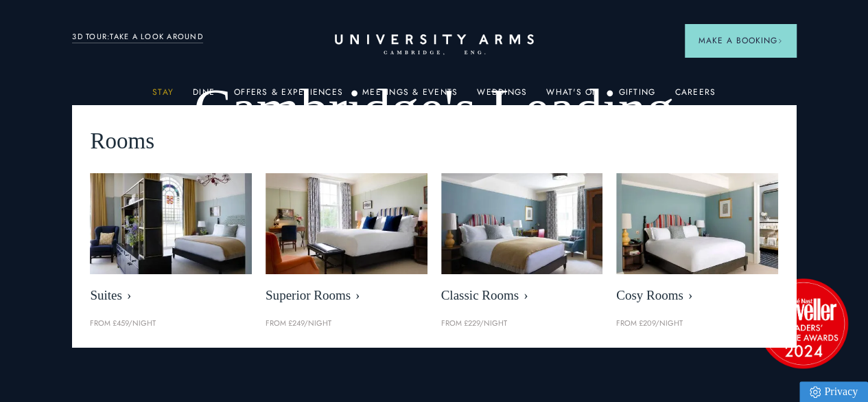  Describe the element at coordinates (522, 295) in the screenshot. I see `span: Classic Rooms` at that location.